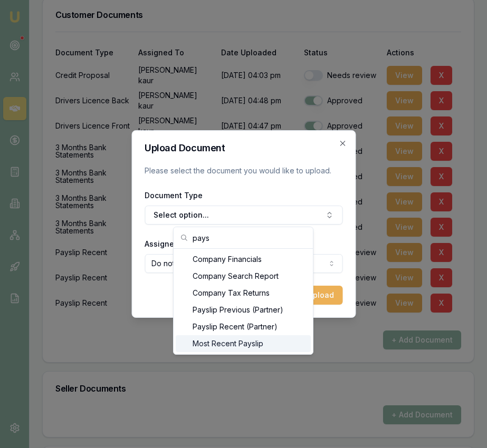  What do you see at coordinates (244, 277) in the screenshot?
I see `div: Company Search Report` at bounding box center [244, 277].